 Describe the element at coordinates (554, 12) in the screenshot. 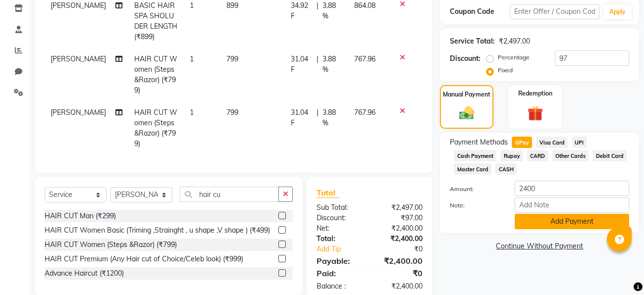

I see `input: Enter Offer / Coupon Code` at that location.